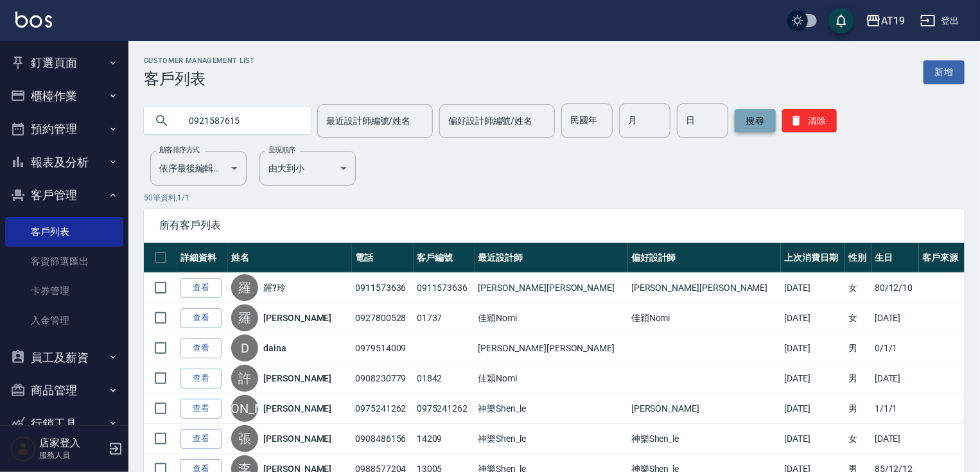 The image size is (980, 472). Describe the element at coordinates (275, 348) in the screenshot. I see `a: daina` at that location.